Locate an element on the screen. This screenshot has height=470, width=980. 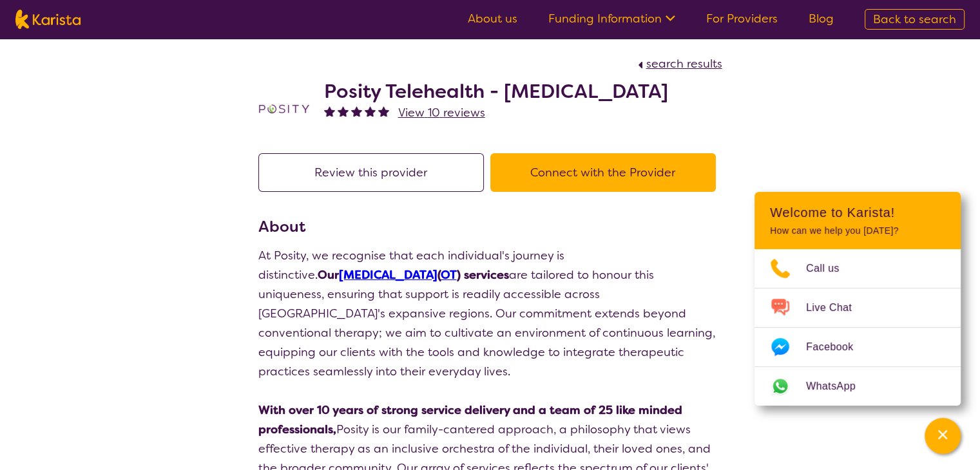
ul: Choose channel is located at coordinates (858, 327).